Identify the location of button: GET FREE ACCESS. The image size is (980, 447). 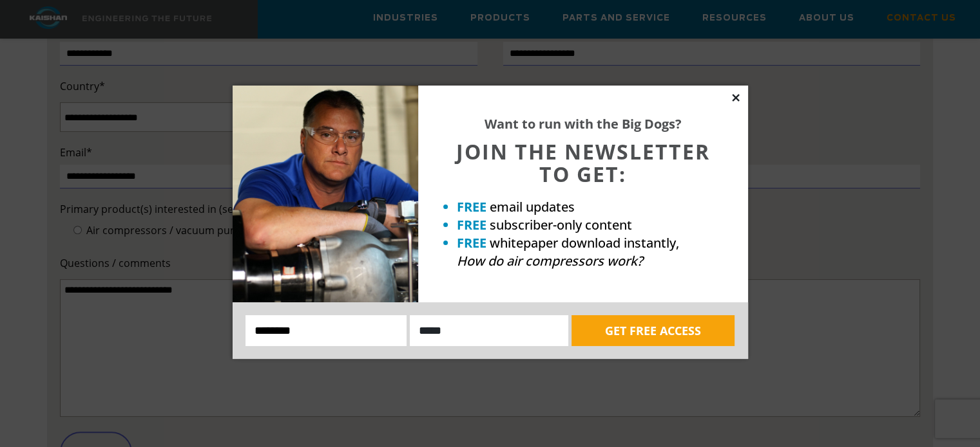
(652, 331).